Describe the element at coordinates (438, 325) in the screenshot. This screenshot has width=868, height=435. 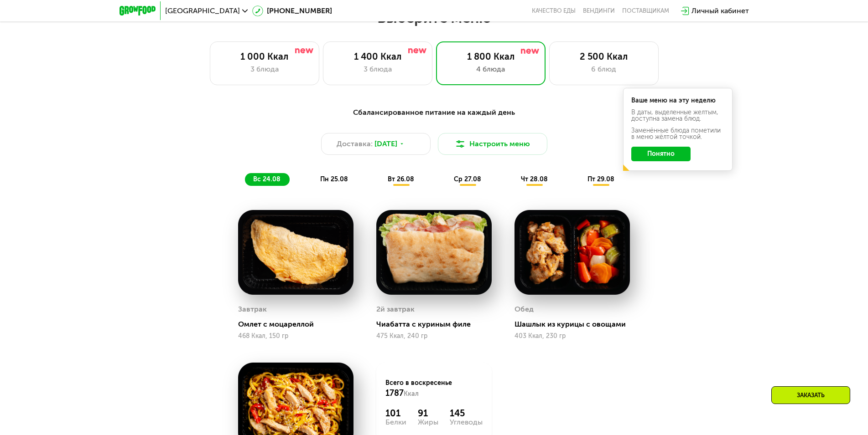
I see `div: Чиабатта с куриным филе` at that location.